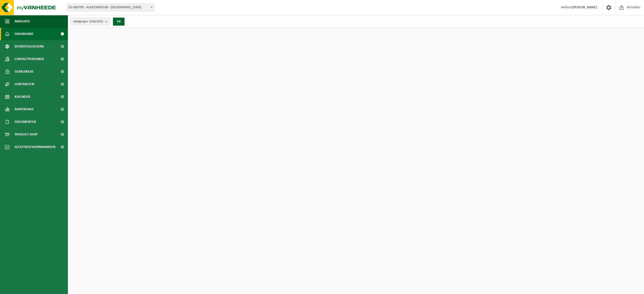 The height and width of the screenshot is (294, 644). What do you see at coordinates (35, 147) in the screenshot?
I see `span: Acceptatievoorwaarden` at bounding box center [35, 147].